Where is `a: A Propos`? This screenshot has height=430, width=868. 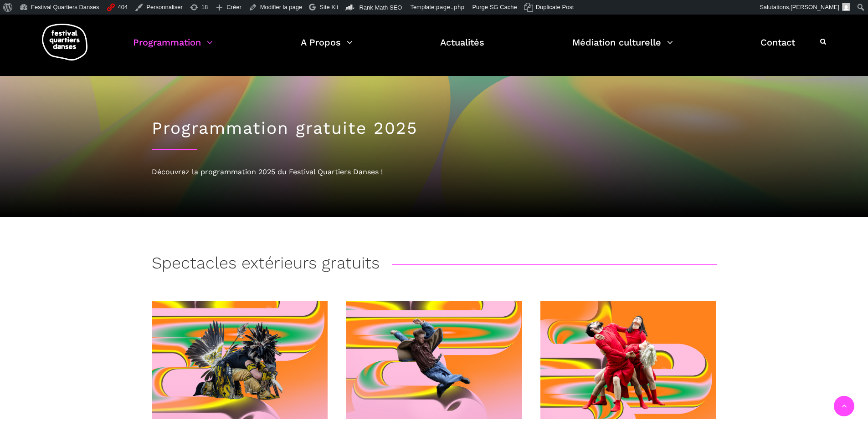
a: A Propos is located at coordinates (327, 48).